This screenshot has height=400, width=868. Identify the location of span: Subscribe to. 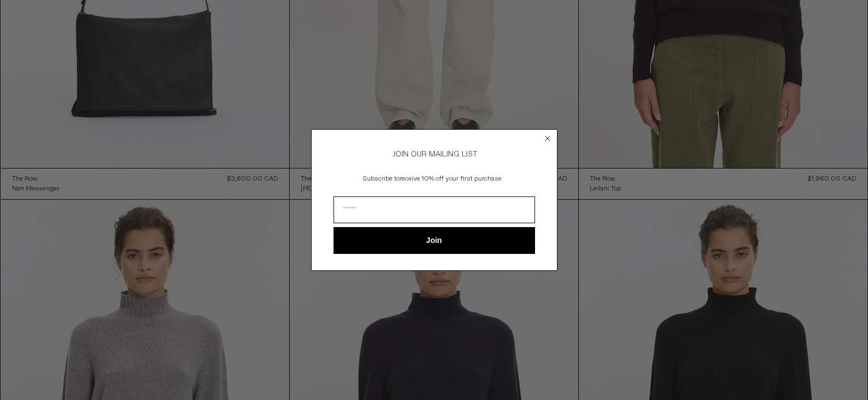
(381, 179).